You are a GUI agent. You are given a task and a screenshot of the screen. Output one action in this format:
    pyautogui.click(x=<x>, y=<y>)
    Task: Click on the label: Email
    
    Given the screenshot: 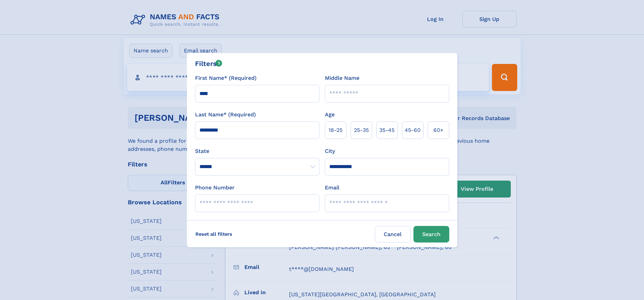 What is the action you would take?
    pyautogui.click(x=332, y=187)
    